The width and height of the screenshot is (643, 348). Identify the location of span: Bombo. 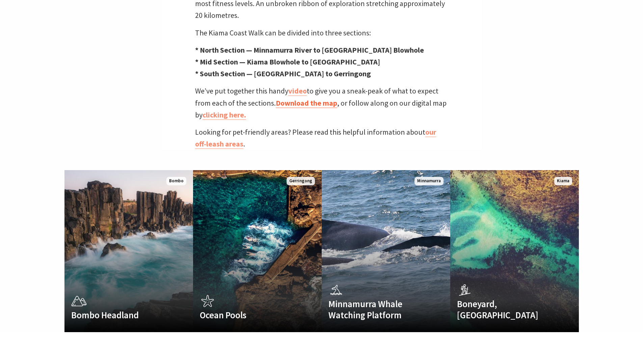
(176, 181).